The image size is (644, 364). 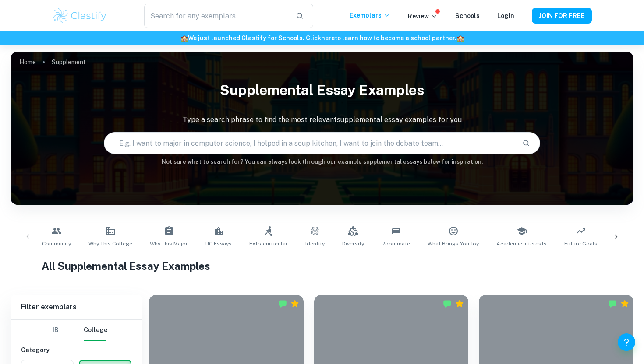 I want to click on input: E.g. I want to major in computer science, I helped in a soup kitchen, I want to join the debate t..., so click(x=309, y=143).